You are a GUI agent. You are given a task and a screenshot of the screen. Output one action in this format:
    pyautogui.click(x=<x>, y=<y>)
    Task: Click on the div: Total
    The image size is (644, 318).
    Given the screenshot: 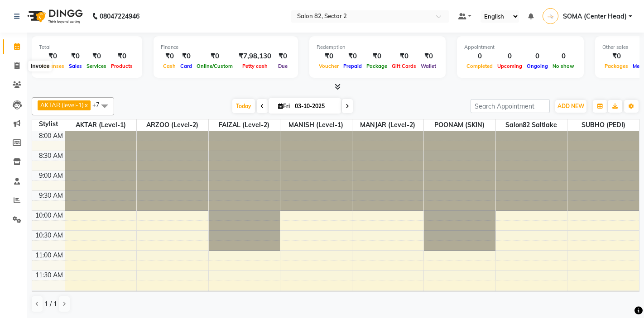 What is the action you would take?
    pyautogui.click(x=87, y=47)
    